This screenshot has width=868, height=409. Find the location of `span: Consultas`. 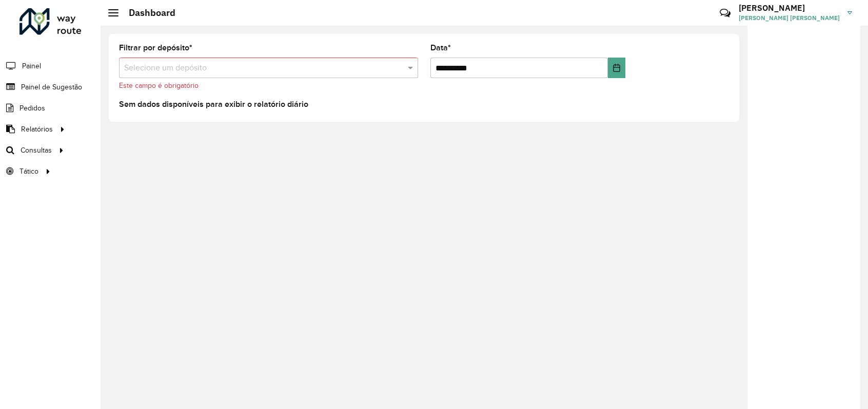

span: Consultas is located at coordinates (36, 150).